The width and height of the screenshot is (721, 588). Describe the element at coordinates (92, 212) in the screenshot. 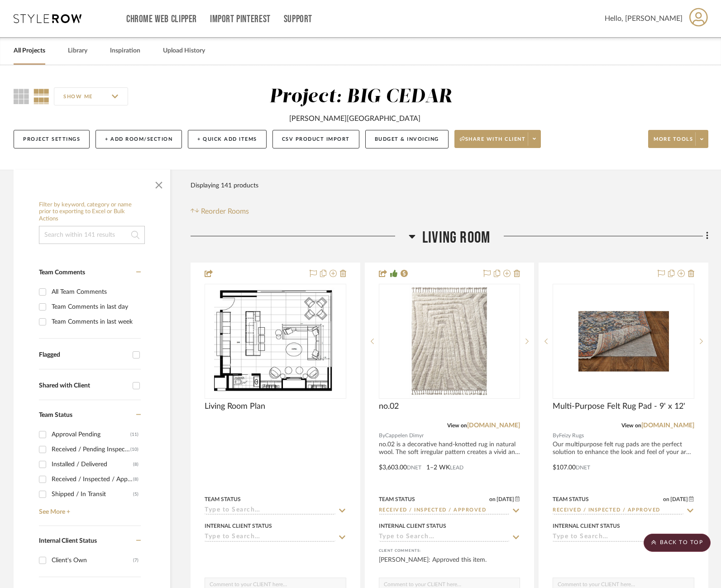

I see `h6: Filter by keyword, category or name prior to exporting to Excel or Bulk Actions` at that location.